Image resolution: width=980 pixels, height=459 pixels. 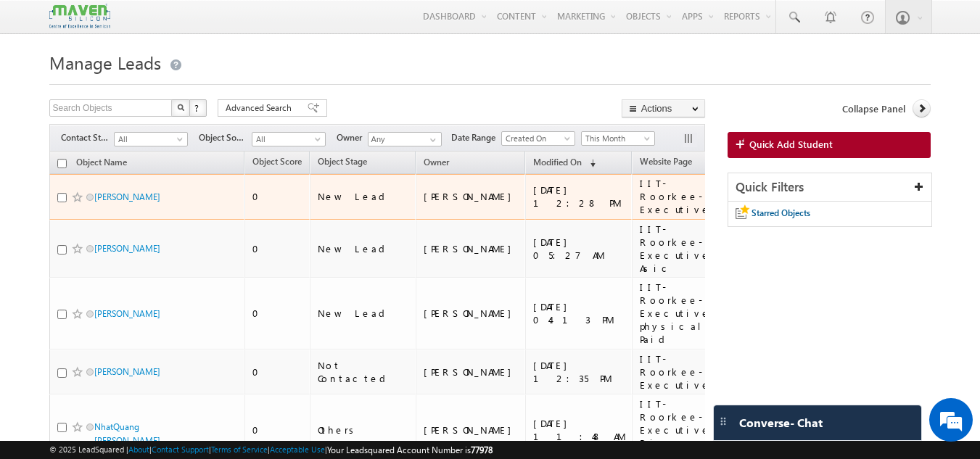 I want to click on span: Object Source, so click(x=225, y=138).